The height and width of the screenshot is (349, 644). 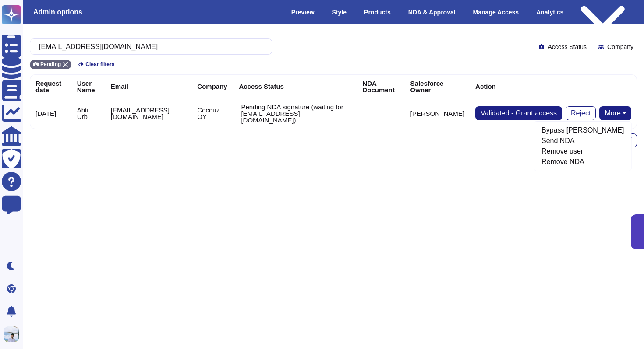 I want to click on th: Access Status, so click(x=295, y=87).